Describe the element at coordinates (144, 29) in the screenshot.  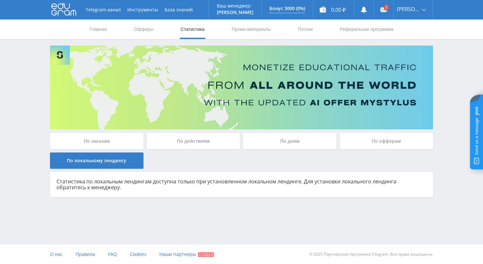
I see `a: Офферы` at that location.